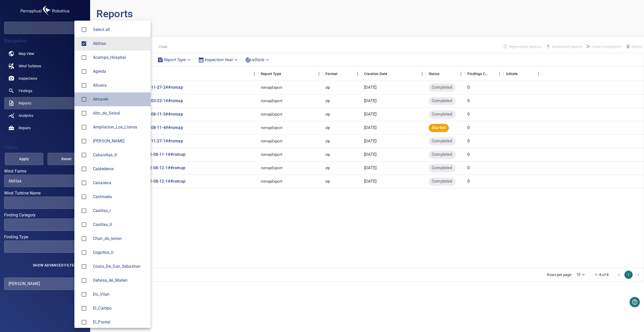 The width and height of the screenshot is (644, 332). What do you see at coordinates (120, 127) in the screenshot?
I see `div: Wind Farms Ampliacion_Los_Llanos` at bounding box center [120, 127].